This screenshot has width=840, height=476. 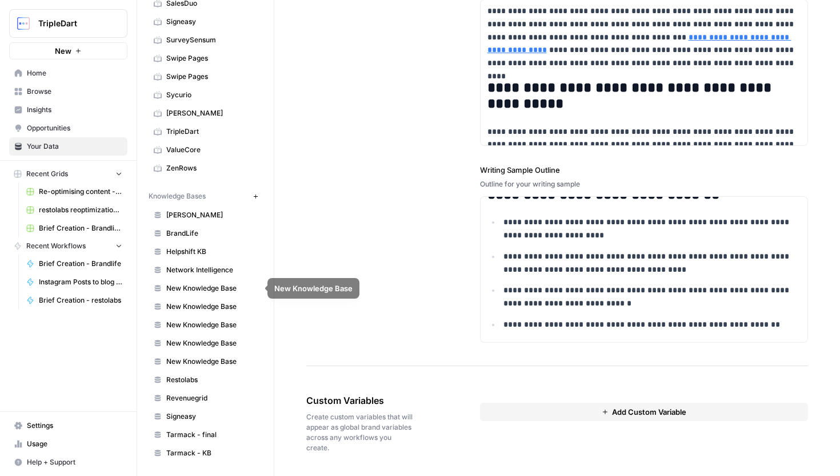 I want to click on a: TripleDart, so click(x=205, y=131).